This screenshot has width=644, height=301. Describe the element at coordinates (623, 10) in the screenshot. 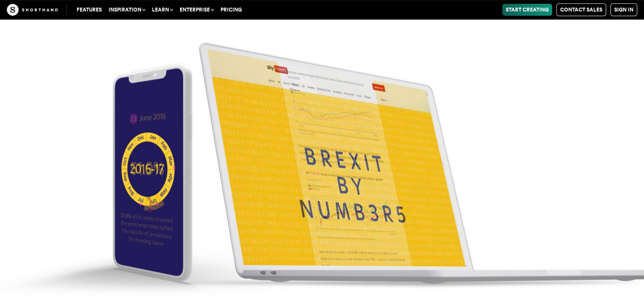

I see `a: Sign in` at that location.